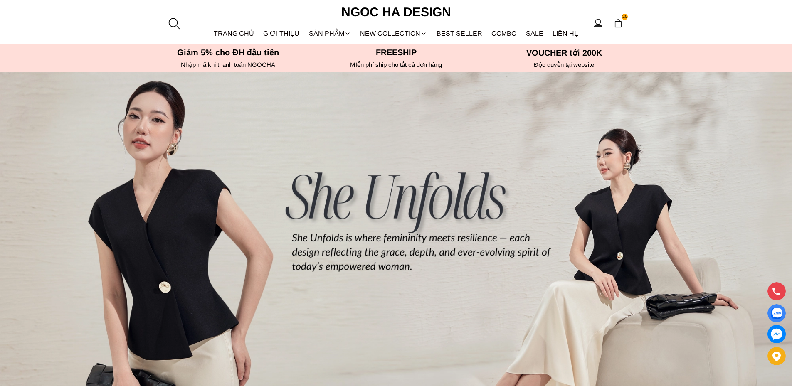 The height and width of the screenshot is (386, 792). I want to click on img: messenger, so click(777, 334).